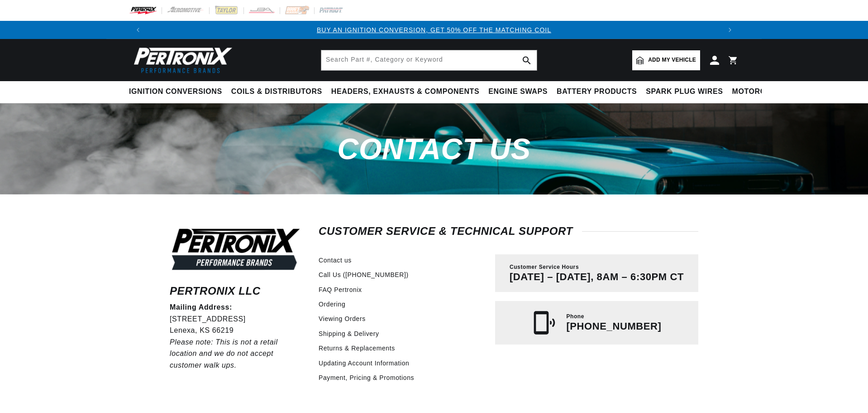 The height and width of the screenshot is (413, 868). I want to click on a: Viewing Orders, so click(342, 319).